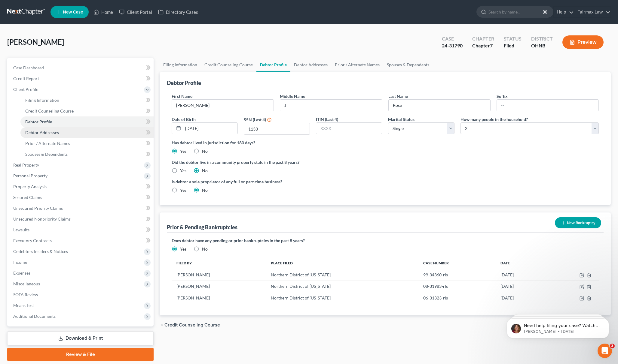 This screenshot has width=618, height=364. Describe the element at coordinates (81, 230) in the screenshot. I see `a: Lawsuits` at that location.